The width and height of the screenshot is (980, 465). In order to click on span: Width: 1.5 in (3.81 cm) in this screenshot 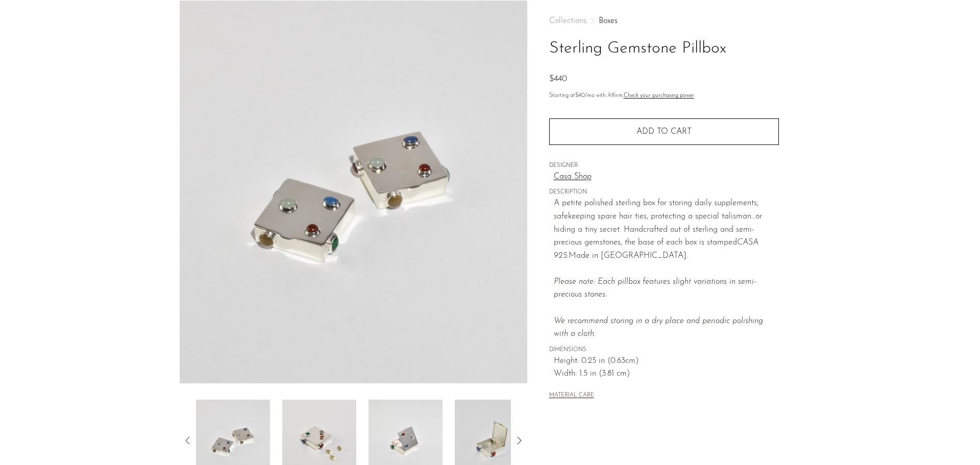, I will do `click(666, 374)`.